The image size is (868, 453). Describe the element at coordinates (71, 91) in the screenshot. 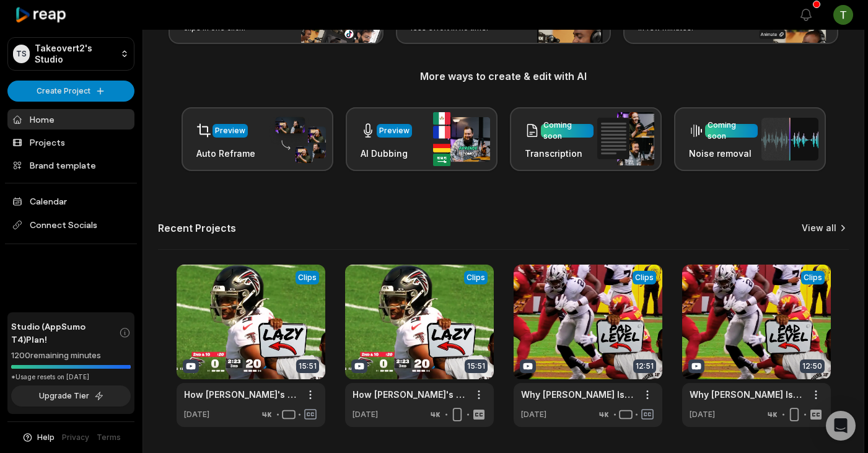

I see `button: Create Project` at that location.